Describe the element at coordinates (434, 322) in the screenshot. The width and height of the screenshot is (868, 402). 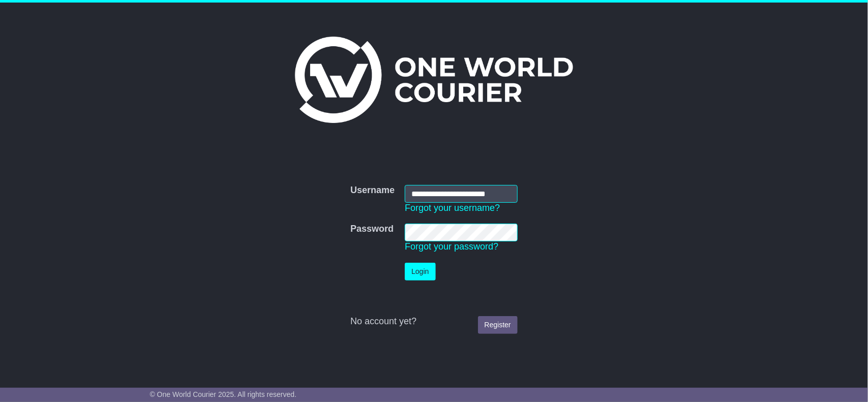
I see `div: No account yet?` at that location.